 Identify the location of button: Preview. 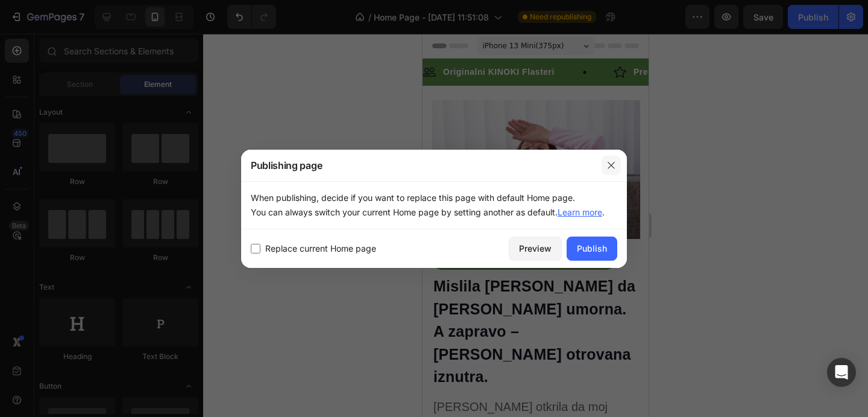
(536, 248).